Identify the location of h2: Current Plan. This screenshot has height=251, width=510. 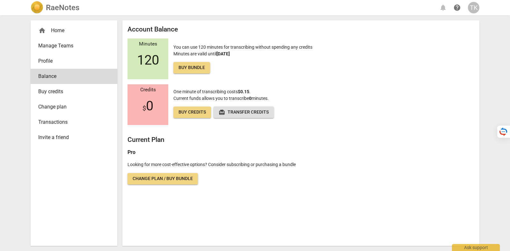
(301, 140).